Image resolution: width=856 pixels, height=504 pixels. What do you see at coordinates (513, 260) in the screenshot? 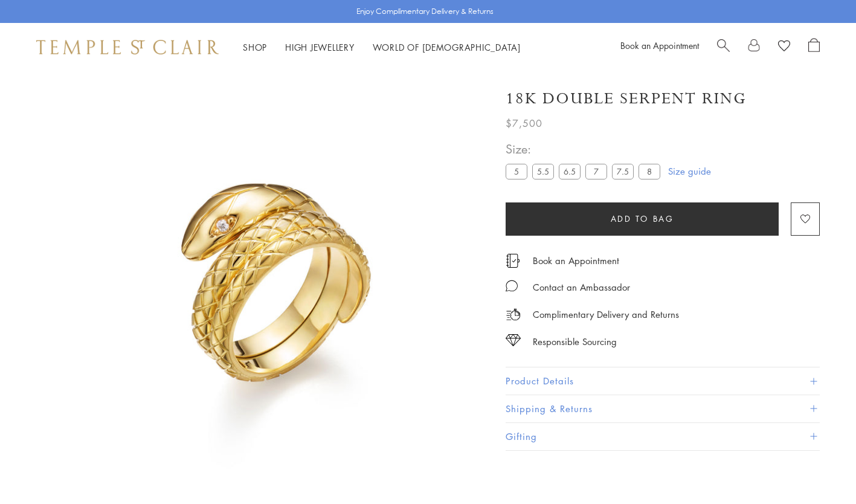
I see `img: icon_appointment.svg` at bounding box center [513, 260].